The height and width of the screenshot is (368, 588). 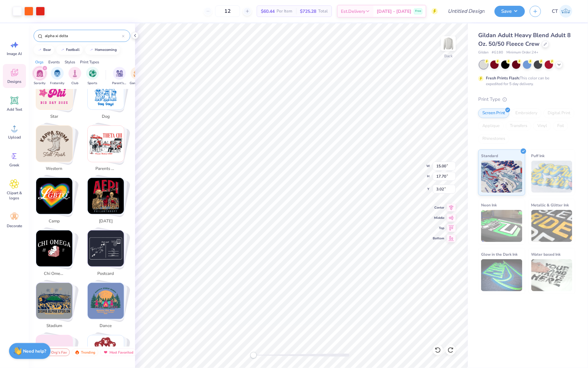 I want to click on span: Add Text, so click(x=14, y=110).